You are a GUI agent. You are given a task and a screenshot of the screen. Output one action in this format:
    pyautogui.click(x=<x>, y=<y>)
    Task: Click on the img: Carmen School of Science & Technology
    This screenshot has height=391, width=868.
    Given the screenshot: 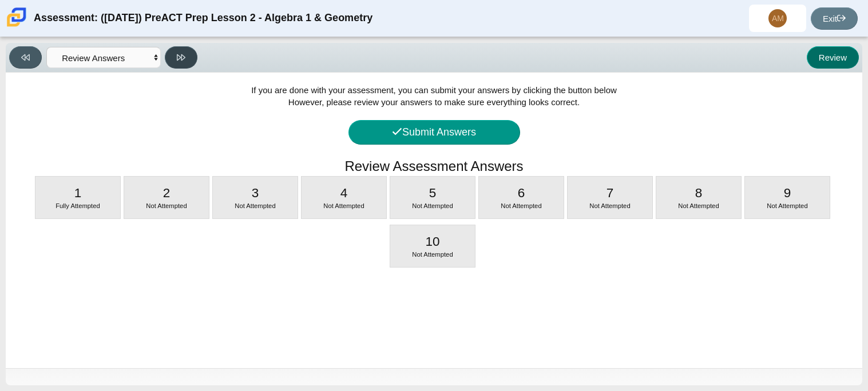 What is the action you would take?
    pyautogui.click(x=17, y=17)
    